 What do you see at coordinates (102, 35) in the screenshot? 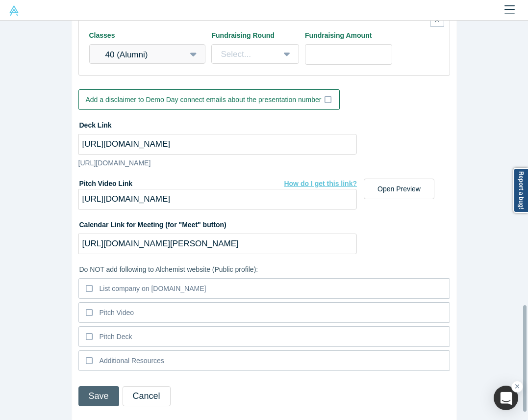
I see `label: Classes` at bounding box center [102, 35].